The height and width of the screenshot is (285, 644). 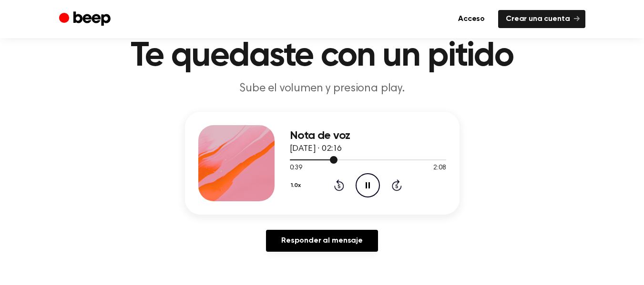 What do you see at coordinates (321, 89) in the screenshot?
I see `font: Sube el volumen y presiona play.` at bounding box center [321, 89].